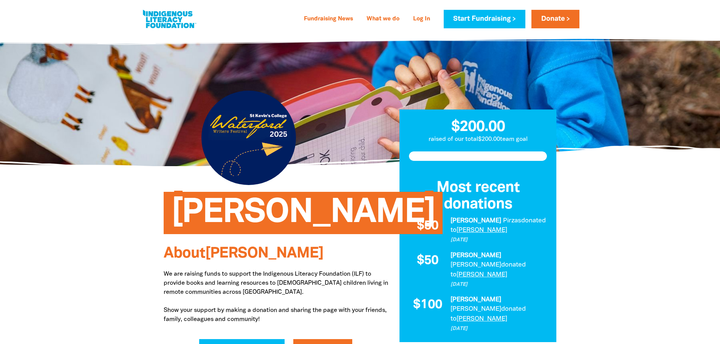 This screenshot has width=720, height=344. Describe the element at coordinates (328, 19) in the screenshot. I see `a: Fundraising News` at that location.